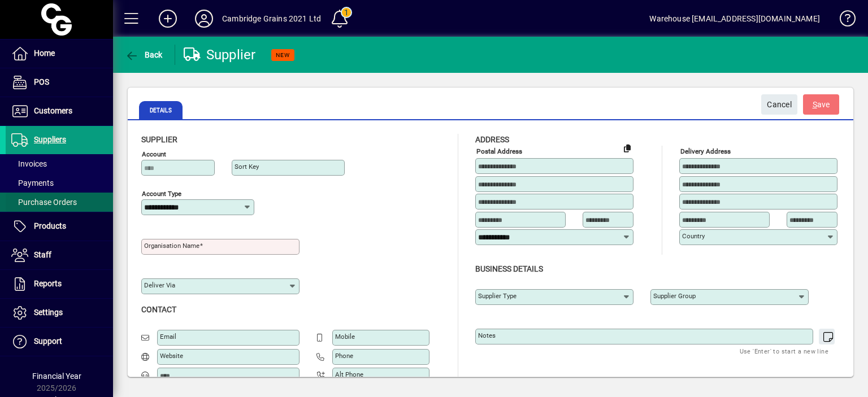 The image size is (868, 397). Describe the element at coordinates (627, 148) in the screenshot. I see `button: Copy to Delivery address` at that location.